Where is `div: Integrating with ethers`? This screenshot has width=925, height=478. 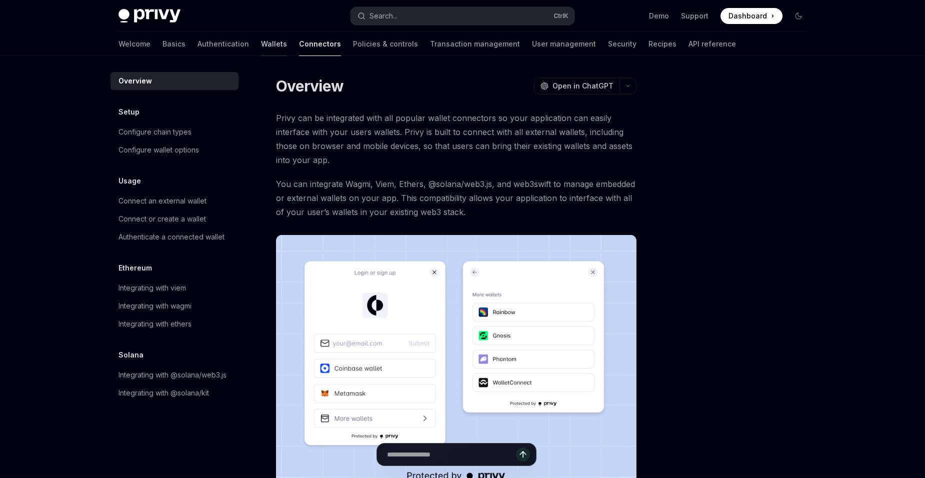
div: Integrating with ethers is located at coordinates (155, 324).